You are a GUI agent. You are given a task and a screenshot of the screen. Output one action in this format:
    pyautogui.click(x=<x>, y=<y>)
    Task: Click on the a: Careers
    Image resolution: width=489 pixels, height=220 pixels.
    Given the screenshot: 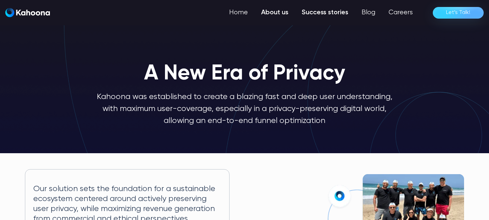 What is the action you would take?
    pyautogui.click(x=400, y=13)
    